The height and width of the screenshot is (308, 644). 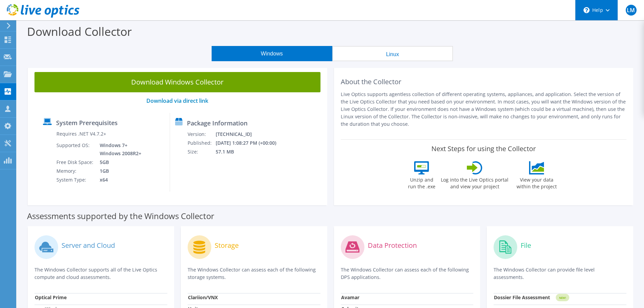 What do you see at coordinates (536, 182) in the screenshot?
I see `label: View your data within the project` at bounding box center [536, 182].